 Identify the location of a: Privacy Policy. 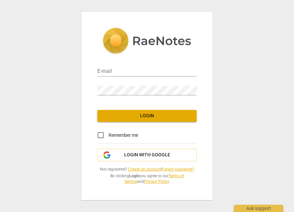
(157, 182).